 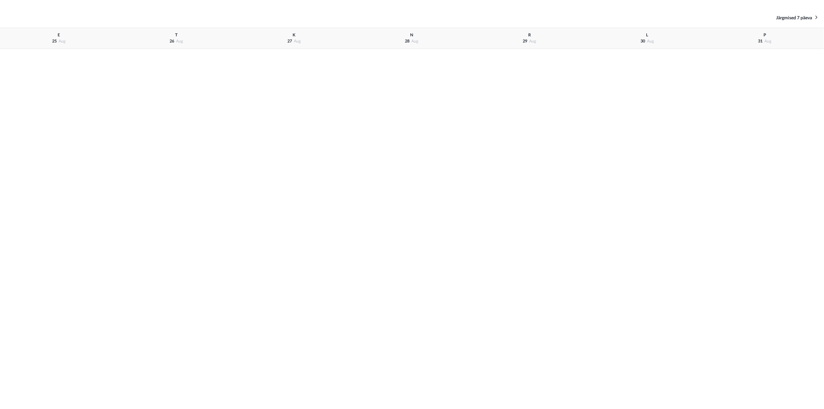 What do you see at coordinates (407, 41) in the screenshot?
I see `span: 28` at bounding box center [407, 41].